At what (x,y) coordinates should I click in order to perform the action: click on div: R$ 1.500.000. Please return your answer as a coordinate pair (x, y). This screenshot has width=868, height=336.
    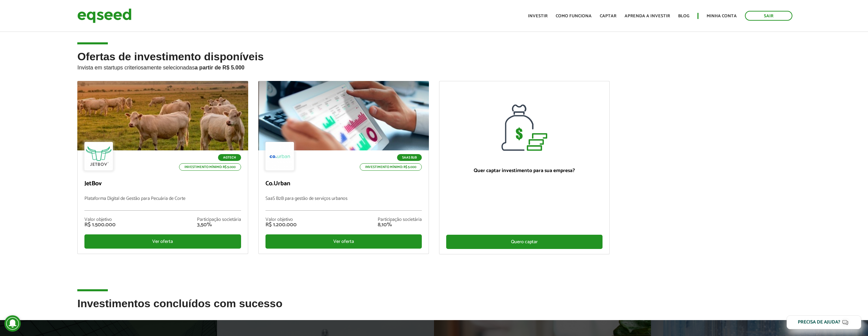
    Looking at the image, I should click on (100, 225).